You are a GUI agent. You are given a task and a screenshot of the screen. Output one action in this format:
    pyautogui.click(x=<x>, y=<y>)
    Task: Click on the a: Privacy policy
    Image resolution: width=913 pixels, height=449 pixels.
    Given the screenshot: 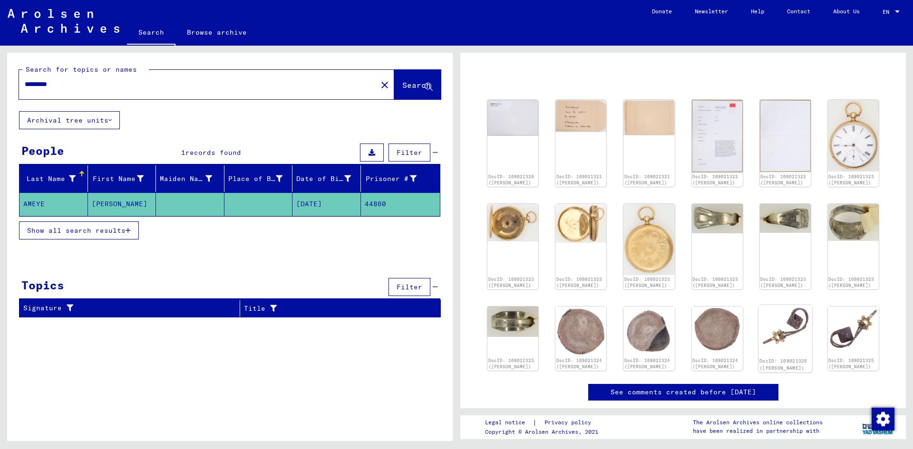 What is the action you would take?
    pyautogui.click(x=569, y=423)
    